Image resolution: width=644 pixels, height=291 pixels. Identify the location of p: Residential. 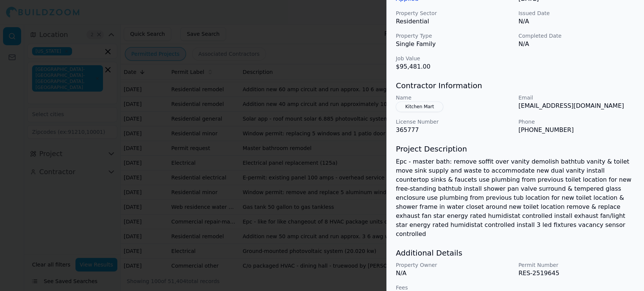
(454, 22).